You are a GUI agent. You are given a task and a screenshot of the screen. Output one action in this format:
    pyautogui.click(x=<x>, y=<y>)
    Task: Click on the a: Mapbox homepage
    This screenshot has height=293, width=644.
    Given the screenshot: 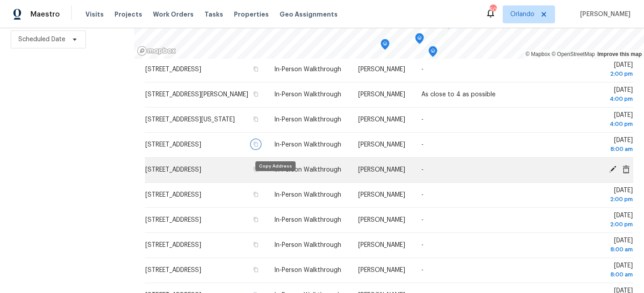 What is the action you would take?
    pyautogui.click(x=156, y=51)
    